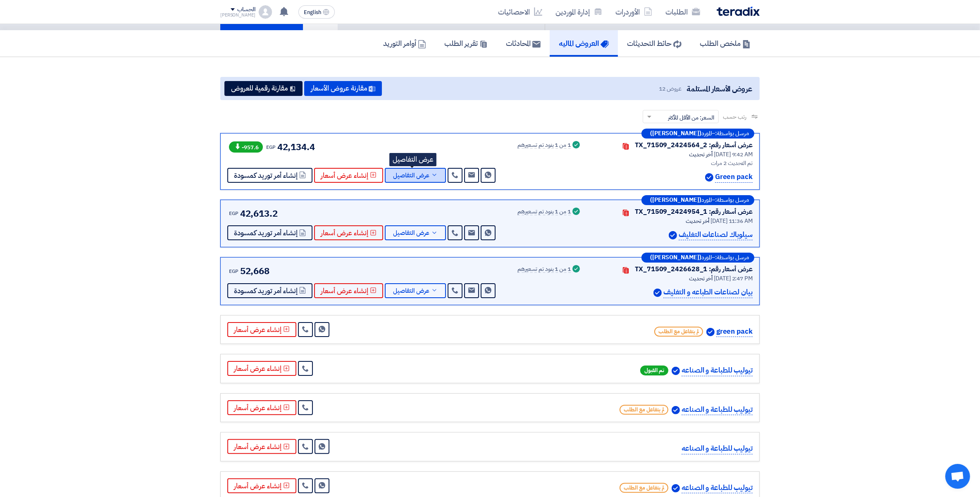 This screenshot has width=980, height=497. I want to click on span: -957.6, so click(246, 147).